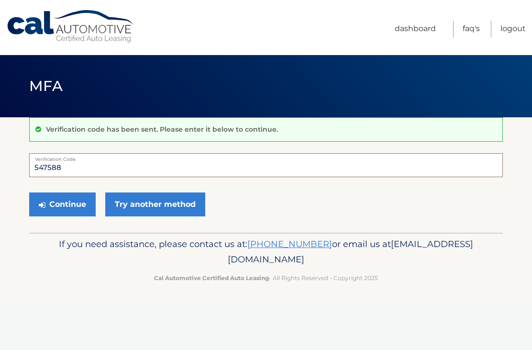 Image resolution: width=532 pixels, height=350 pixels. What do you see at coordinates (162, 129) in the screenshot?
I see `p: Verification code has been sent. Please enter it below to continue.` at bounding box center [162, 129].